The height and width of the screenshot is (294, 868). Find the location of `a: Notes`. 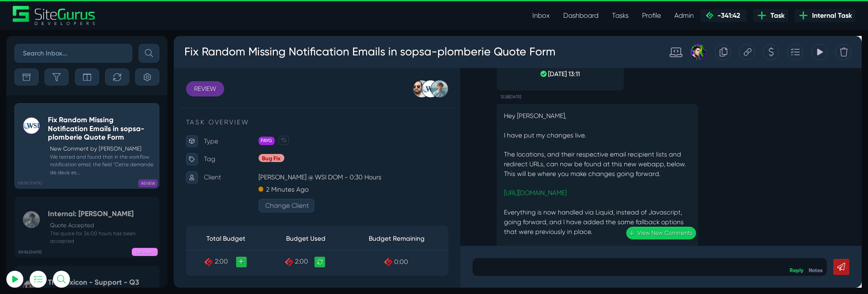

a: Notes is located at coordinates (675, 247).